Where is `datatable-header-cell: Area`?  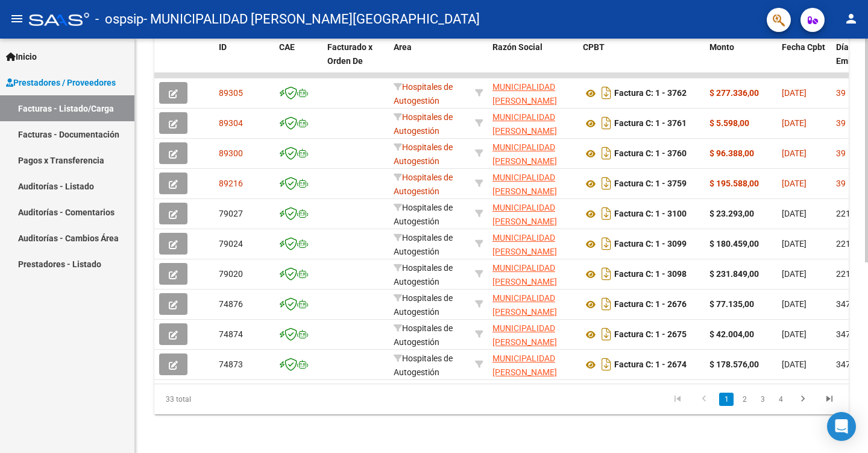 datatable-header-cell: Area is located at coordinates (429, 61).